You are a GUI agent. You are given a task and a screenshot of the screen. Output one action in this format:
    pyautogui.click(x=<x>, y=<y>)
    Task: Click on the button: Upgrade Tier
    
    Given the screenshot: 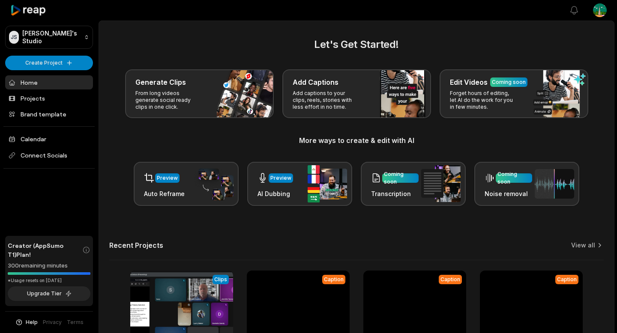 What is the action you would take?
    pyautogui.click(x=49, y=294)
    